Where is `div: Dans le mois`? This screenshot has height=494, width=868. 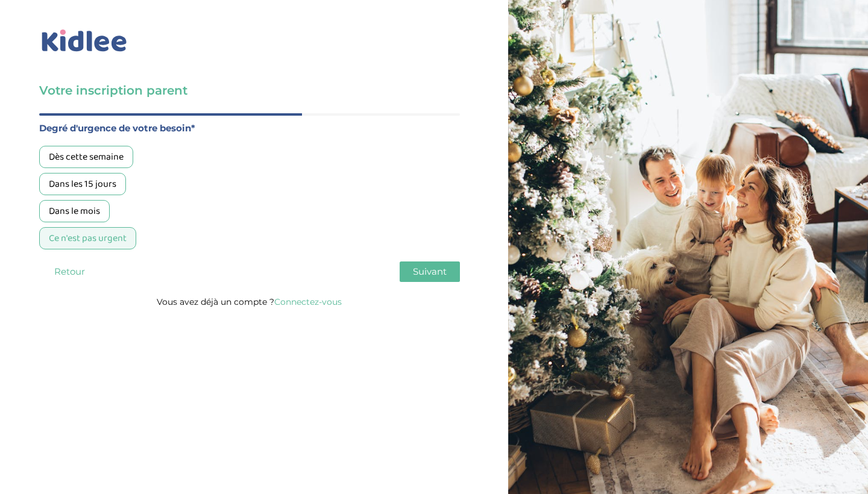 div: Dans le mois is located at coordinates (74, 211).